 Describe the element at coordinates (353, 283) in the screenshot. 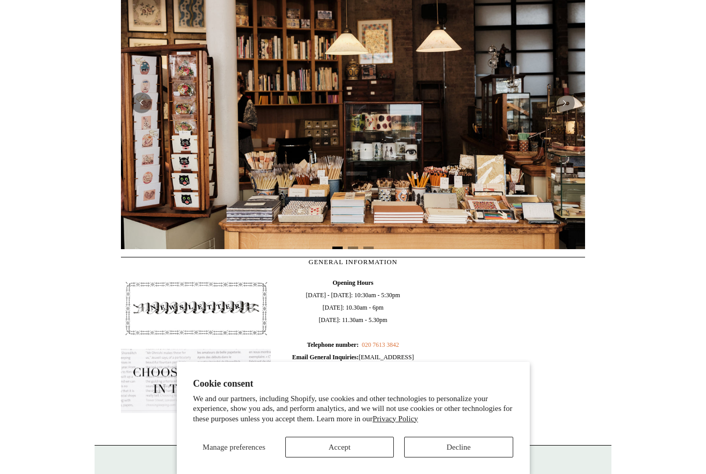

I see `b: Opening Hours` at that location.